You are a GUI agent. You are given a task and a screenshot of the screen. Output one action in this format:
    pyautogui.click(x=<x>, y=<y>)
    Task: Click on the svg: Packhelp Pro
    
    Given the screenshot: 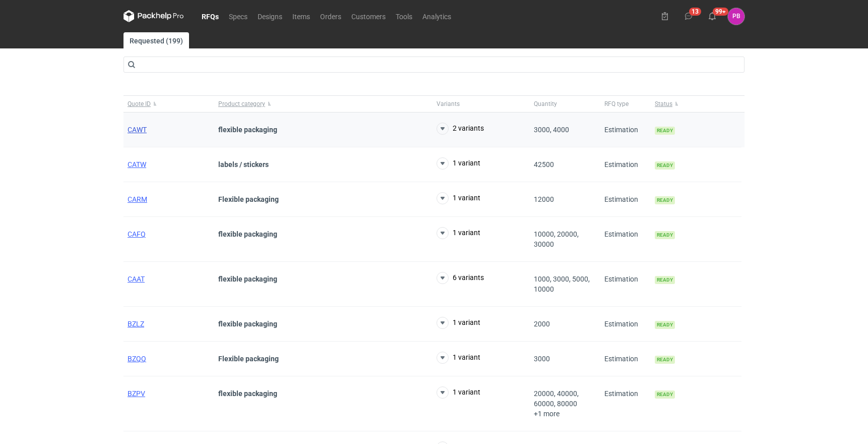 What is the action you would take?
    pyautogui.click(x=154, y=16)
    